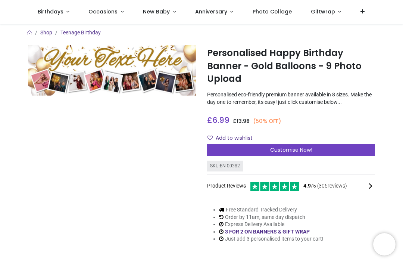 This screenshot has width=403, height=263. What do you see at coordinates (225, 166) in the screenshot?
I see `div: SKU: BN-00382` at bounding box center [225, 166].